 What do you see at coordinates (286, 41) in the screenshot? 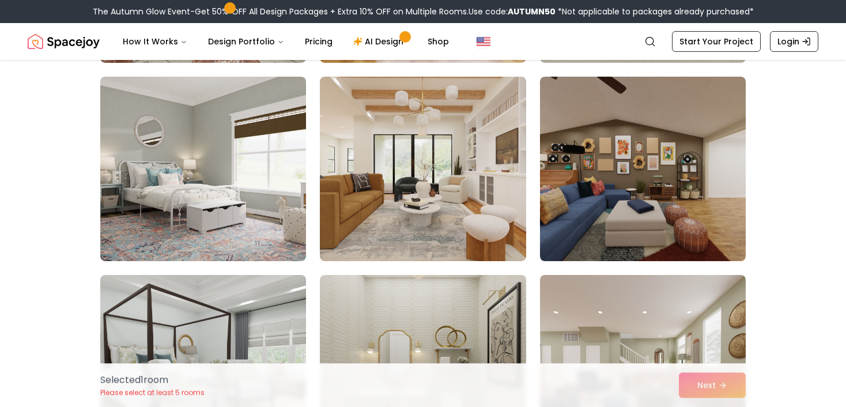
I see `nav: Main` at bounding box center [286, 41].